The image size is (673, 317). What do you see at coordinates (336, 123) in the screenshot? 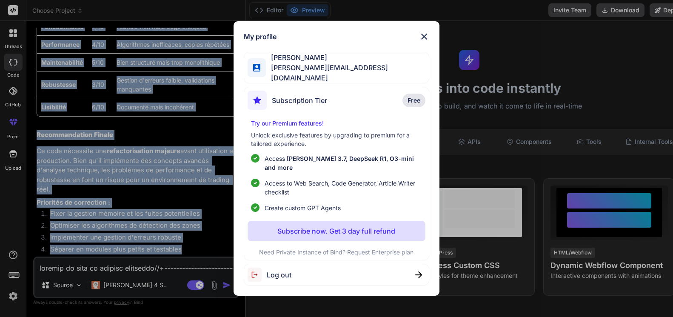
I see `p: Try our Premium features!` at bounding box center [336, 123].